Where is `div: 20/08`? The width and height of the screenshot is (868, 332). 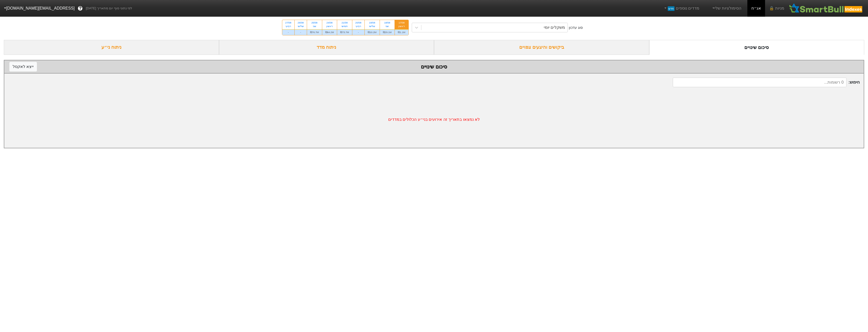 div: 20/08 is located at coordinates (358, 22).